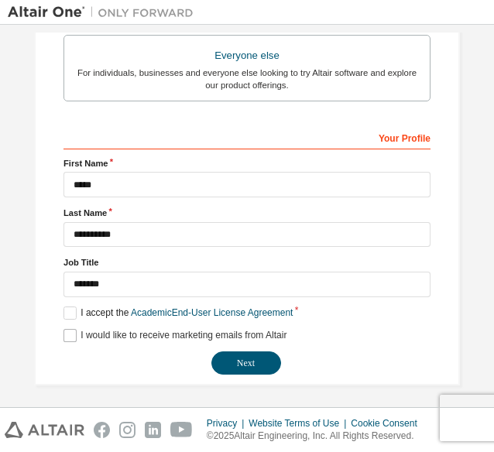 The width and height of the screenshot is (494, 452). I want to click on img: facebook.svg, so click(101, 430).